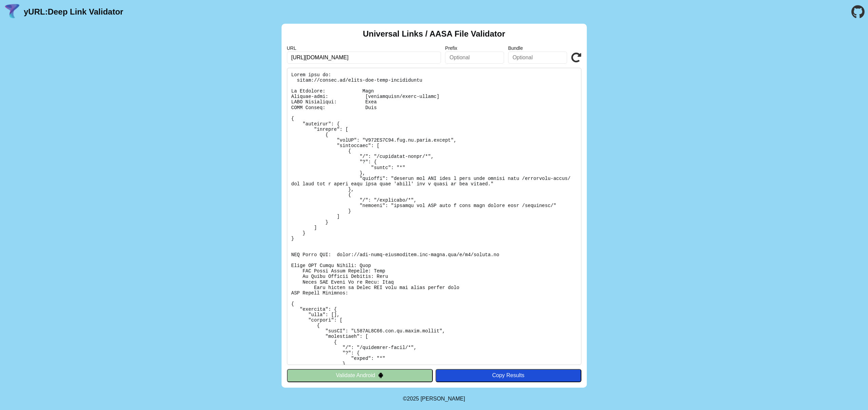  What do you see at coordinates (364, 48) in the screenshot?
I see `label: URL` at bounding box center [364, 48].